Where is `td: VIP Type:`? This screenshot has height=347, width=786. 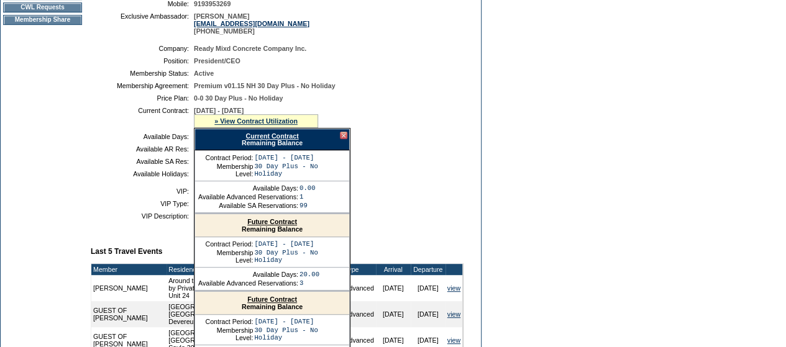
td: VIP Type: is located at coordinates (142, 204).